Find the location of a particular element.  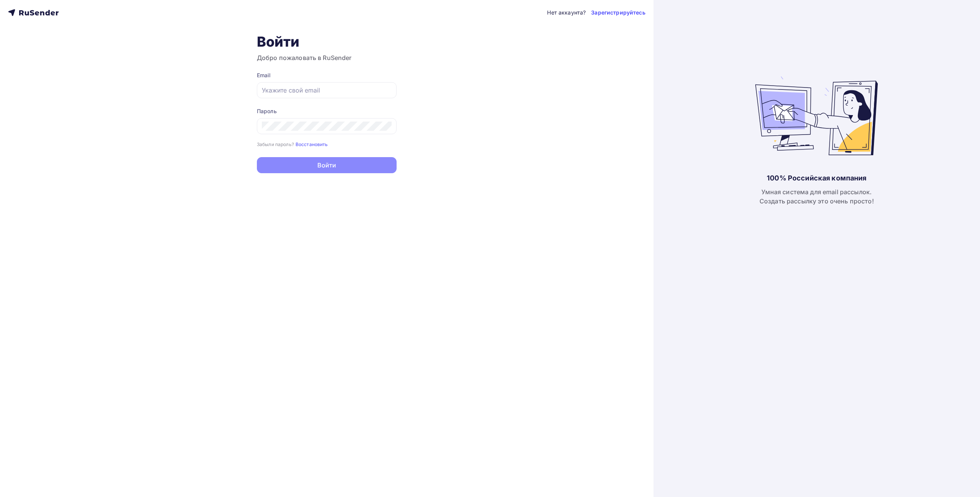

div: Нет аккаунта? is located at coordinates (566, 13).